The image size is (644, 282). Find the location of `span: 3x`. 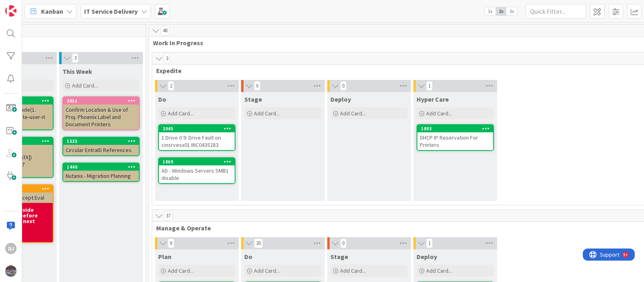

span: 3x is located at coordinates (512, 11).